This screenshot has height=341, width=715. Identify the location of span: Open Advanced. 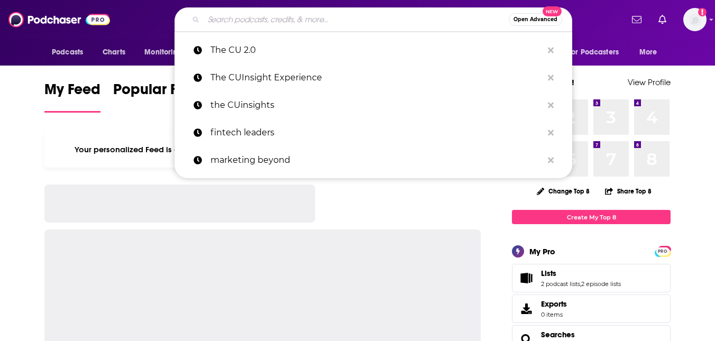
(536, 20).